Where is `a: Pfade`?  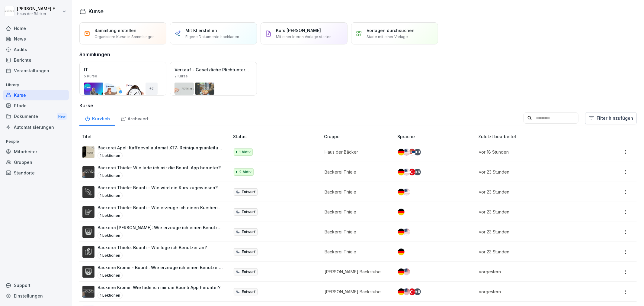 a: Pfade is located at coordinates (36, 106).